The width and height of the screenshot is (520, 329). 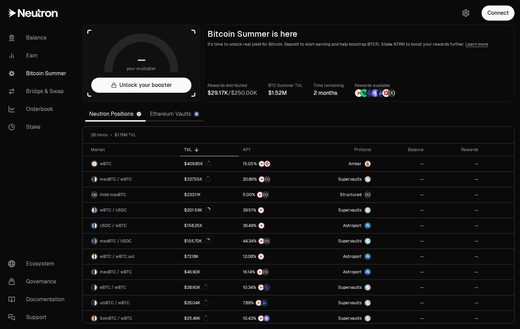 What do you see at coordinates (38, 264) in the screenshot?
I see `a: Ecosystem` at bounding box center [38, 264].